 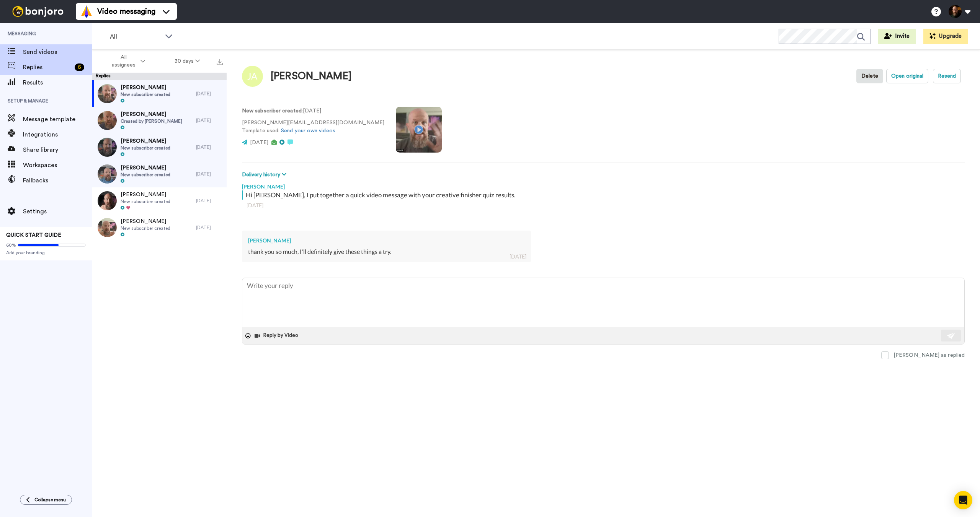 I want to click on span: All assignees, so click(x=123, y=61).